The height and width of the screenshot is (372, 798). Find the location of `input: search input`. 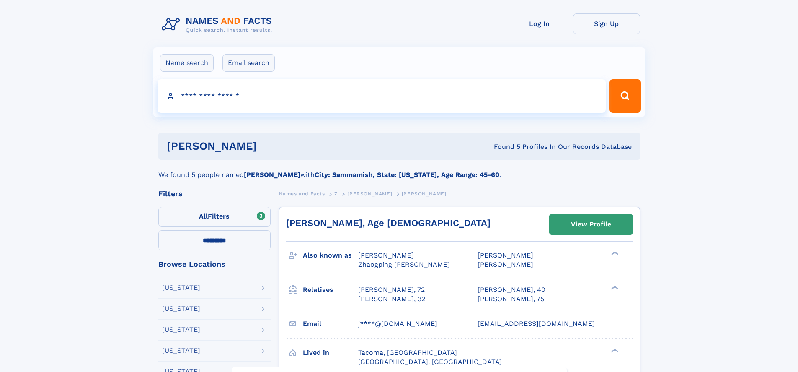

input: search input is located at coordinates (382, 96).